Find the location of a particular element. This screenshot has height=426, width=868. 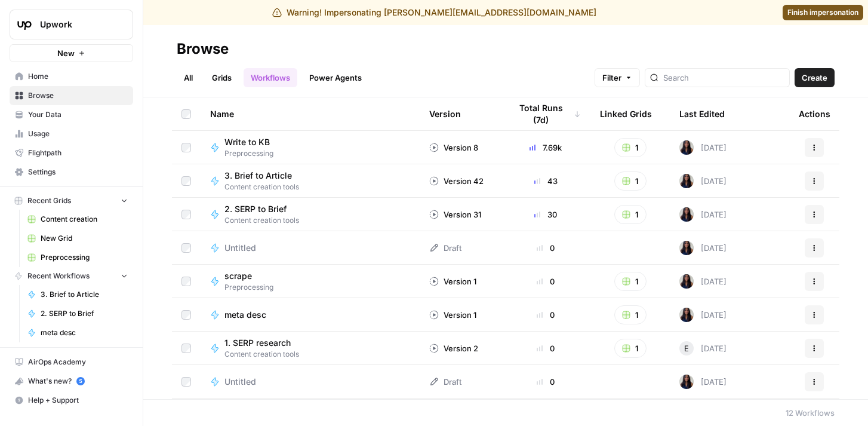

span: E is located at coordinates (686, 349).